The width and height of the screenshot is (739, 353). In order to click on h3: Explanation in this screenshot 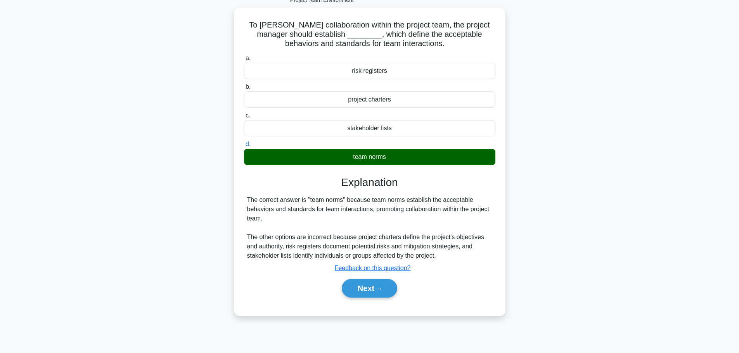, I will do `click(370, 183)`.